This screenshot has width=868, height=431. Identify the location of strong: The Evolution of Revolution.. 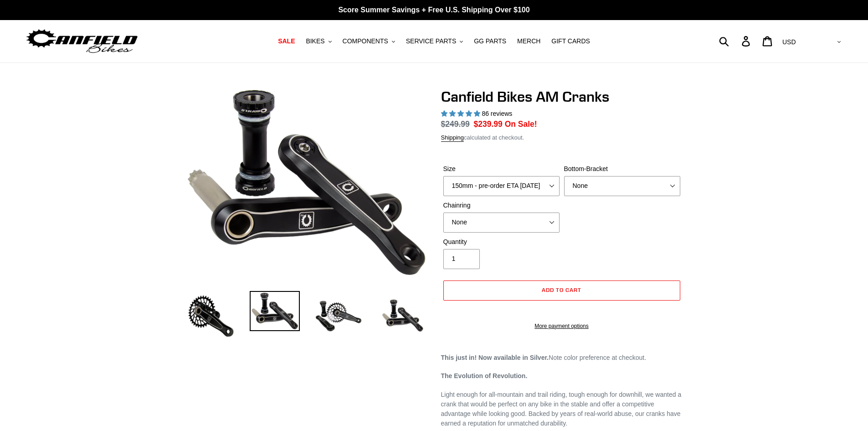
(484, 376).